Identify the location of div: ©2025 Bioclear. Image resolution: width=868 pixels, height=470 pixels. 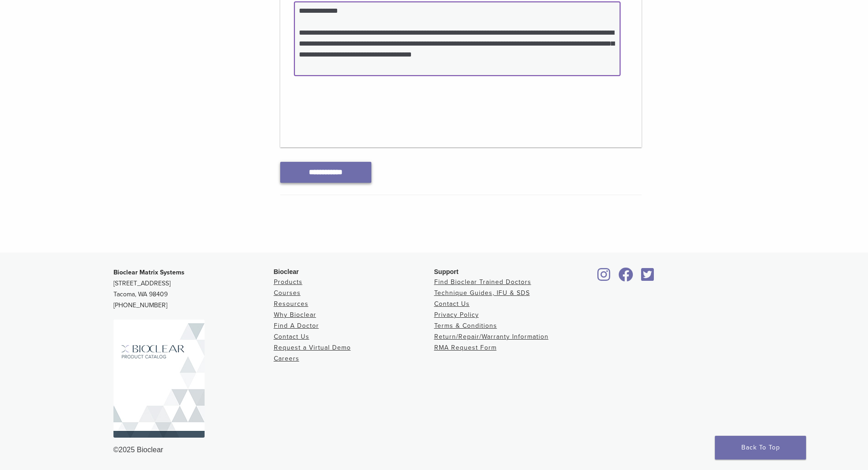
(434, 450).